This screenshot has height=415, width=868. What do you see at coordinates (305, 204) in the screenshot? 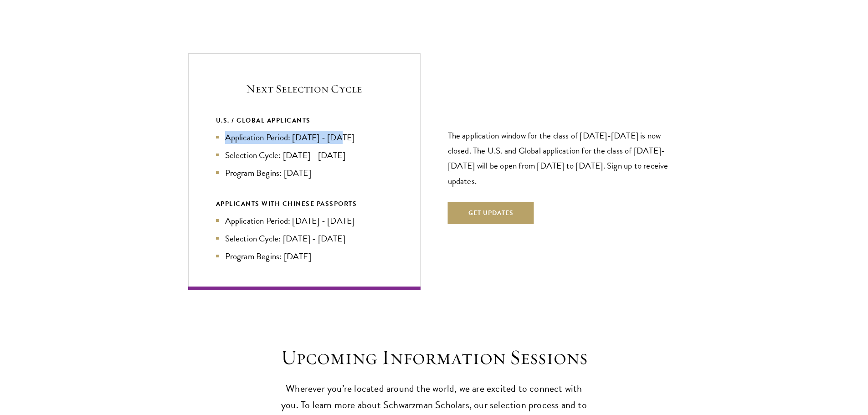
I see `div: APPLICANTS WITH CHINESE PASSPORTS` at bounding box center [305, 204].